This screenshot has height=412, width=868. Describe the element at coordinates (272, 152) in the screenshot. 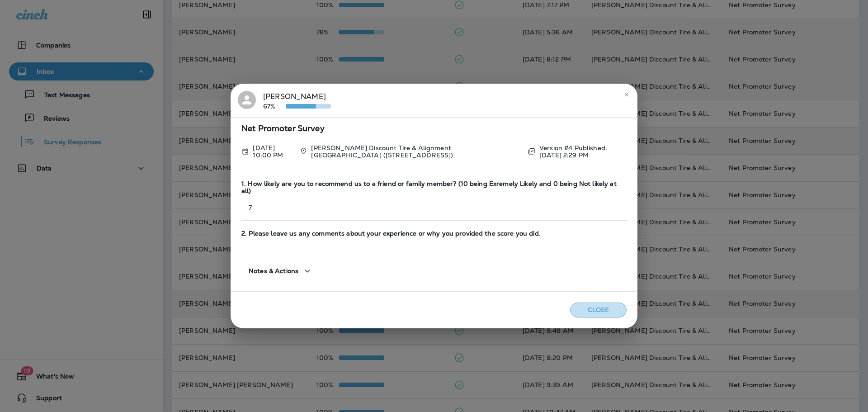

I see `p: Sep 25, 2025 10:00 PM` at that location.